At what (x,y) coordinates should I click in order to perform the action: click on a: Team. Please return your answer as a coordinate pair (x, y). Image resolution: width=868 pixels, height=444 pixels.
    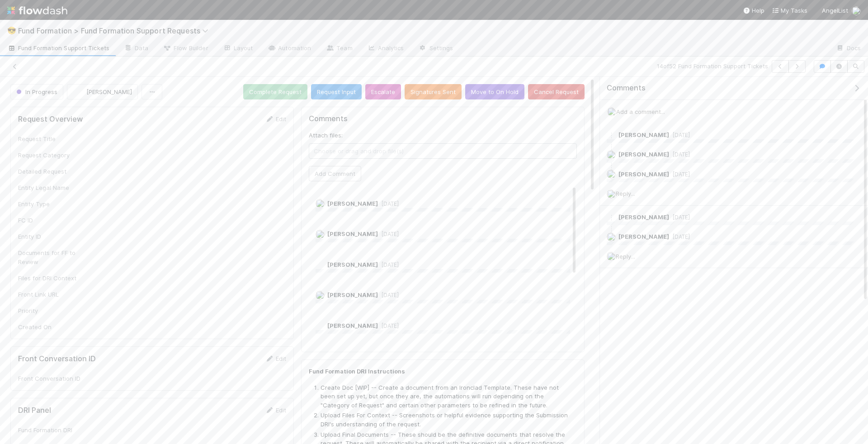
    Looking at the image, I should click on (339, 49).